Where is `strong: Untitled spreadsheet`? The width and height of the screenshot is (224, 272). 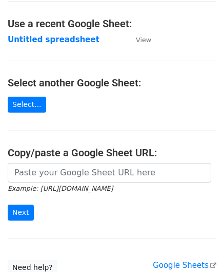
strong: Untitled spreadsheet is located at coordinates (53, 40).